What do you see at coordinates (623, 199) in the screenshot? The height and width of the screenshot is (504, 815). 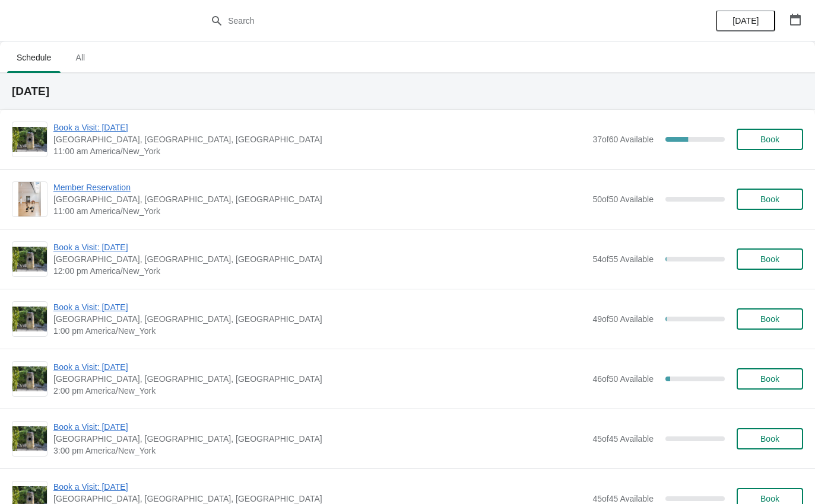 I see `span: 50 of 50 Available` at bounding box center [623, 199].